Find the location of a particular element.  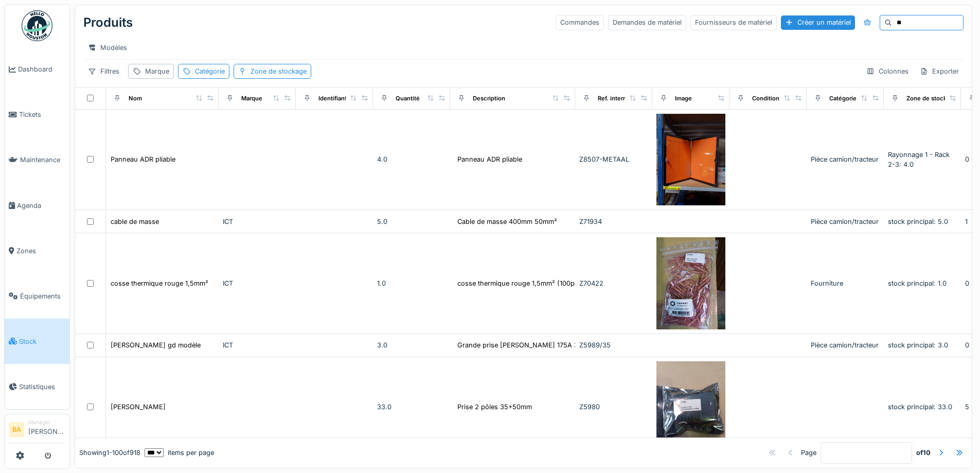

span: Maintenance is located at coordinates (43, 159).